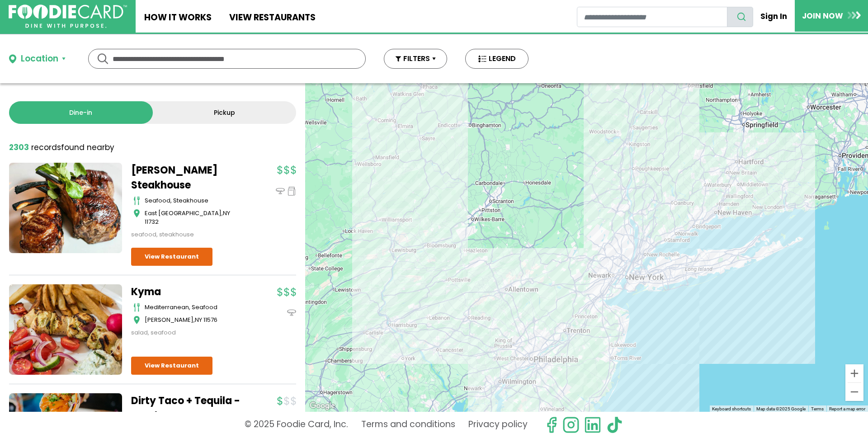 The image size is (868, 438). I want to click on a: Pickup, so click(225, 113).